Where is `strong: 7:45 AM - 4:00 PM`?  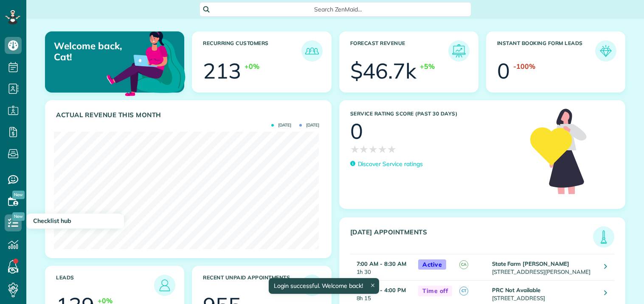
strong: 7:45 AM - 4:00 PM is located at coordinates (382, 289).